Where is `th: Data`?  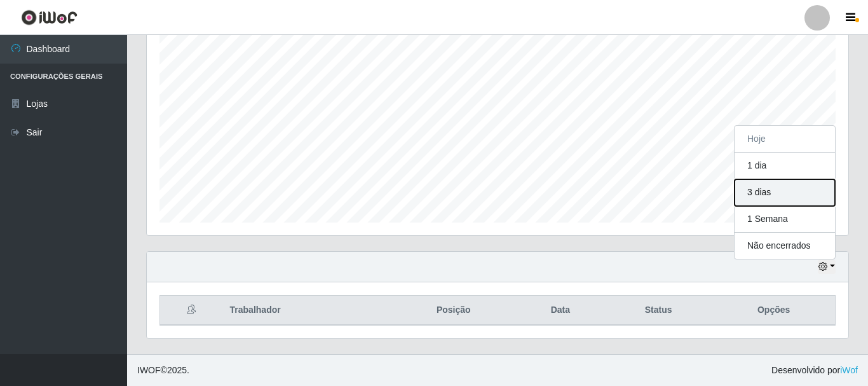 th: Data is located at coordinates (561, 310).